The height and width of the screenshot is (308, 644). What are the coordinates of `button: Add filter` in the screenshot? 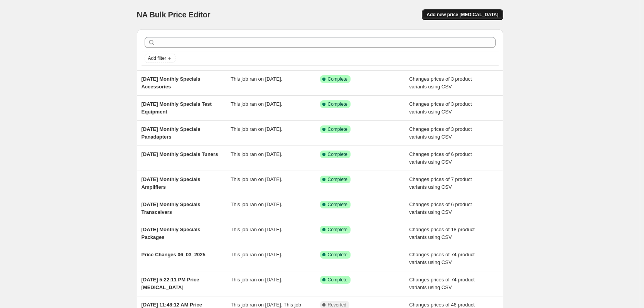 It's located at (160, 58).